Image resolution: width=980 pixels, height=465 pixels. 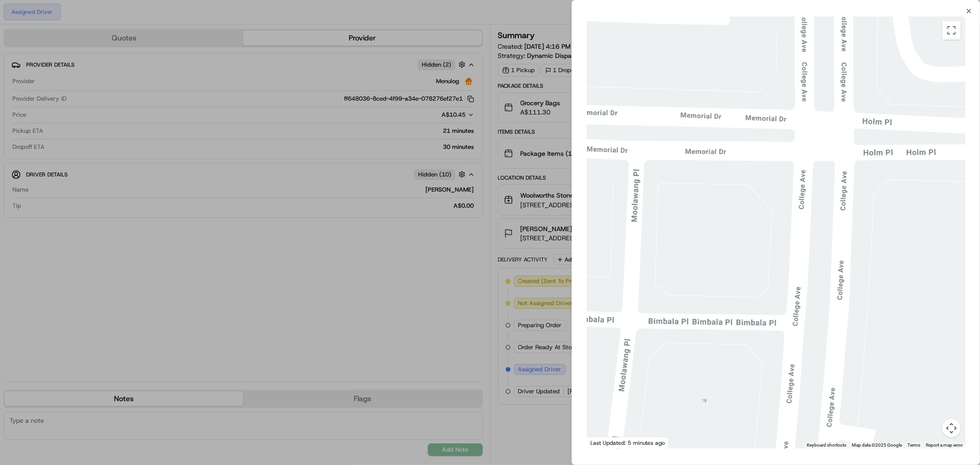 What do you see at coordinates (628, 442) in the screenshot?
I see `div: Last Updated: 5 minutes ago` at bounding box center [628, 442].